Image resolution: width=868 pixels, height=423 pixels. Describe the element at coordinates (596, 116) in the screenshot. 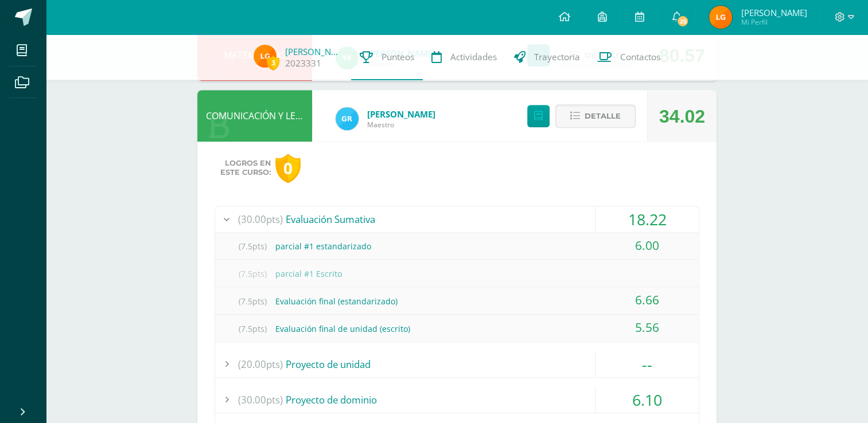

I see `button: Detalle` at that location.